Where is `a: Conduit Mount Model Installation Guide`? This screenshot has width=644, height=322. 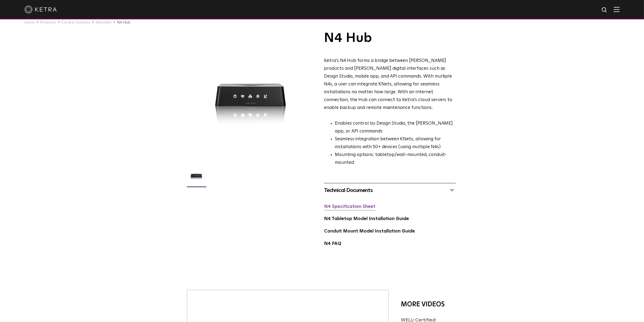
a: Conduit Mount Model Installation Guide is located at coordinates (369, 231).